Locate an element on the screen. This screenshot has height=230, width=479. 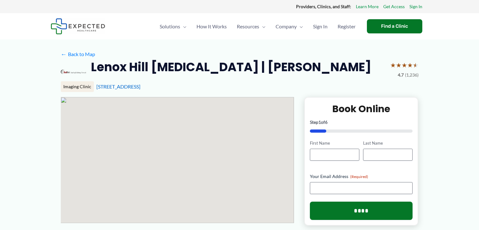
span: (Required) is located at coordinates (359, 176).